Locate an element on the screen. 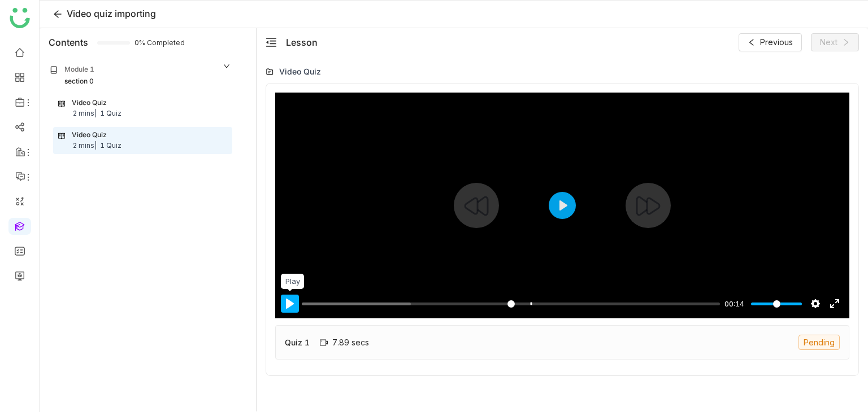 Image resolution: width=868 pixels, height=412 pixels. img: logo is located at coordinates (20, 18).